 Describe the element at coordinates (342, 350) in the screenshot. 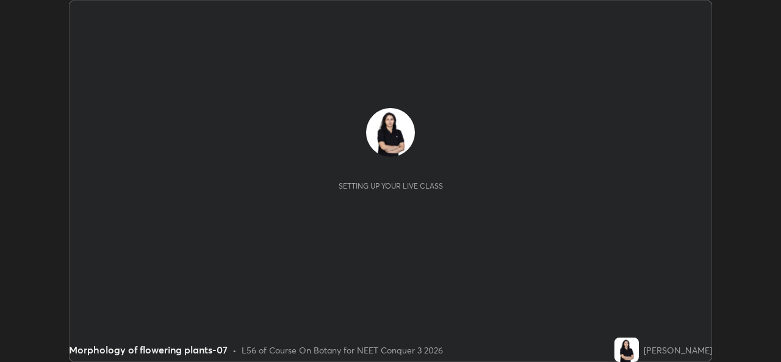

I see `div: L56 of Course On Botany for NEET Conquer 3 2026` at that location.